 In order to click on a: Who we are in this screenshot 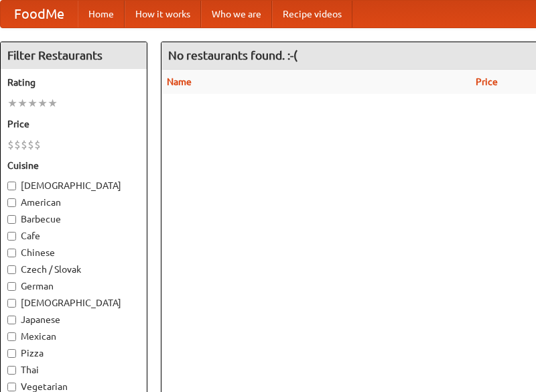, I will do `click(237, 14)`.